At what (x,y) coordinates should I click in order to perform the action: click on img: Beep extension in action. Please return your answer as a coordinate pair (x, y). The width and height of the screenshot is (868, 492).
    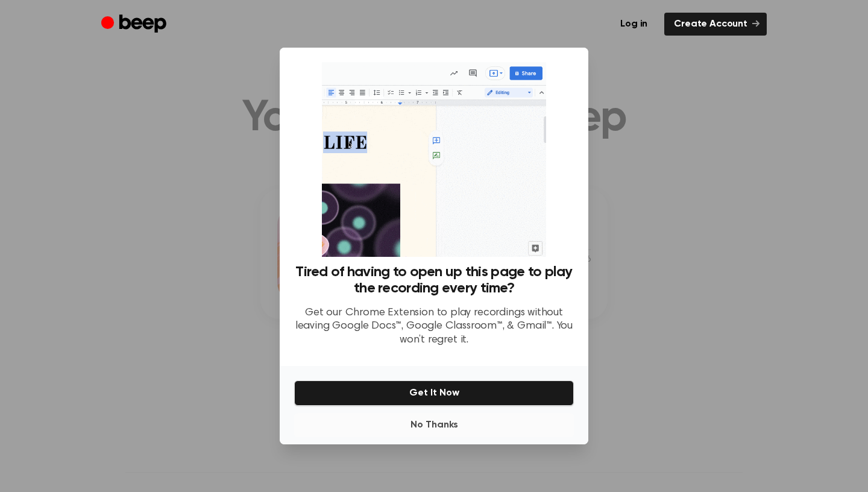
    Looking at the image, I should click on (433, 159).